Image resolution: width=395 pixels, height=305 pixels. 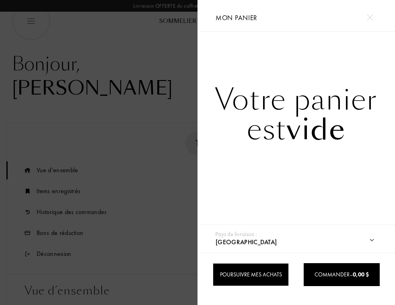 What do you see at coordinates (361, 274) in the screenshot?
I see `span: 0,00 $` at bounding box center [361, 274].